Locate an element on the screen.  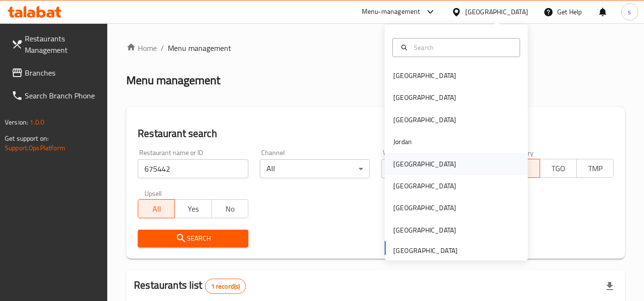
button: TMP is located at coordinates (595, 168).